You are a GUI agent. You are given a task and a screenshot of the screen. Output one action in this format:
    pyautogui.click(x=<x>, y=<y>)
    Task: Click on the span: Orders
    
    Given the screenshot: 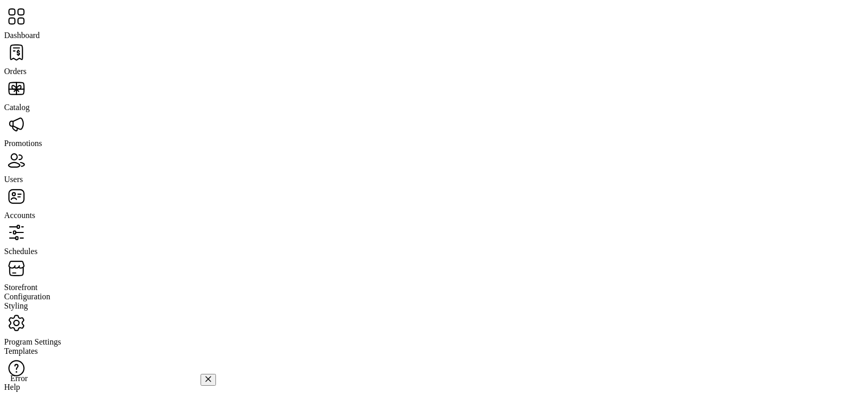 What is the action you would take?
    pyautogui.click(x=16, y=71)
    